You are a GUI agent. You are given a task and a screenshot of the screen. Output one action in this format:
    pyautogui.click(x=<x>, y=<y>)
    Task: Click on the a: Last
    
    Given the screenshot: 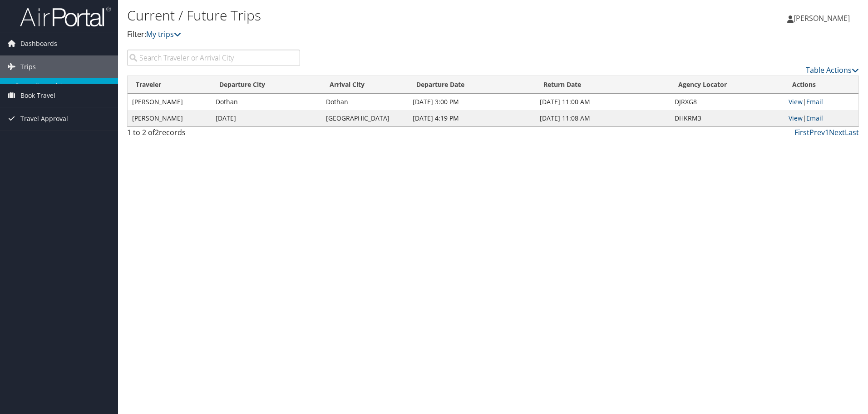 What is the action you would take?
    pyautogui.click(x=852, y=133)
    